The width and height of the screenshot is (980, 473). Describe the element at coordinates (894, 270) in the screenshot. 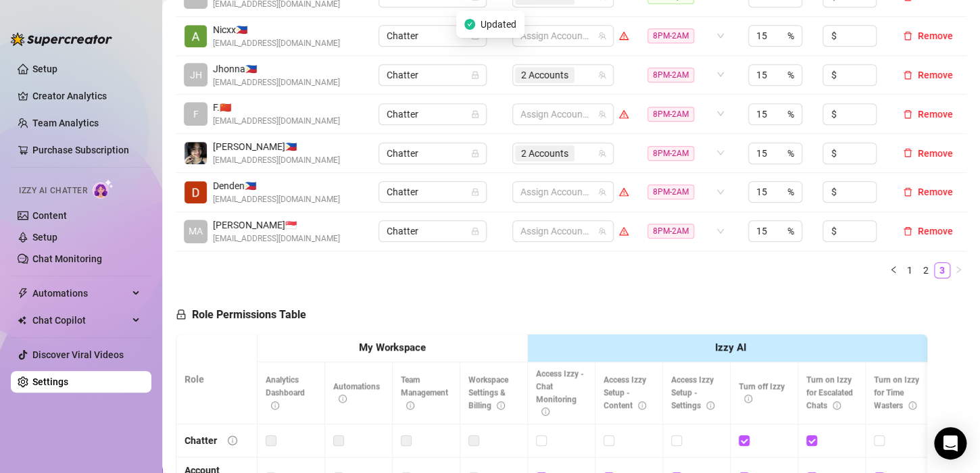

I see `li: Previous Page` at that location.